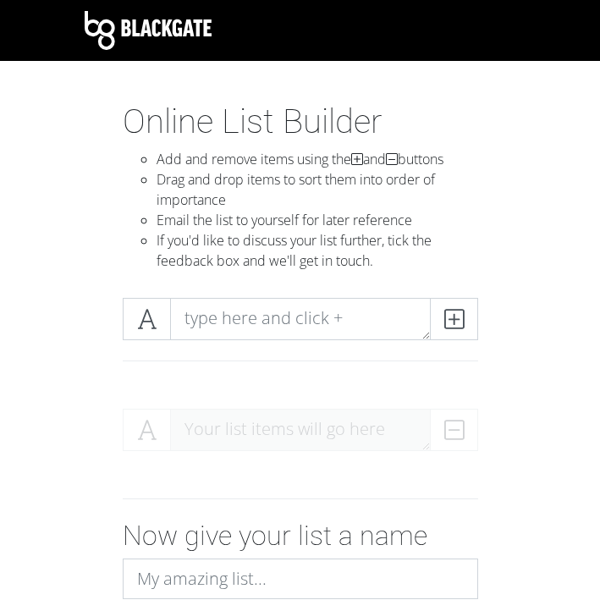 Image resolution: width=600 pixels, height=611 pixels. What do you see at coordinates (300, 536) in the screenshot?
I see `h2: Now give your list a name` at bounding box center [300, 536].